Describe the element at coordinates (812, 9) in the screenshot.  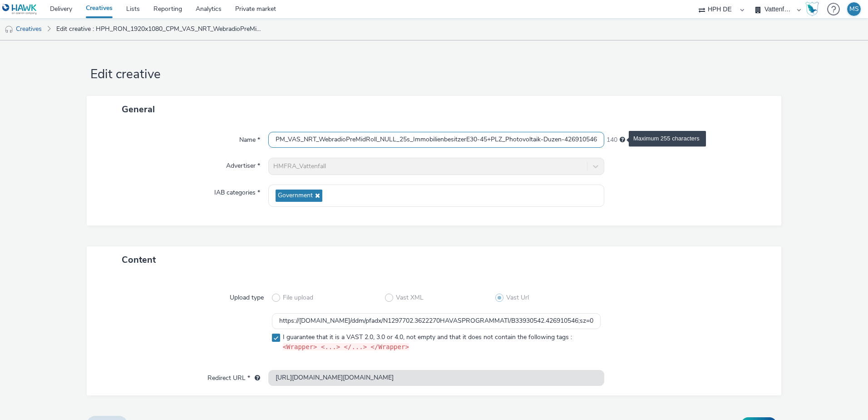
I see `div: Hawk Academy` at that location.